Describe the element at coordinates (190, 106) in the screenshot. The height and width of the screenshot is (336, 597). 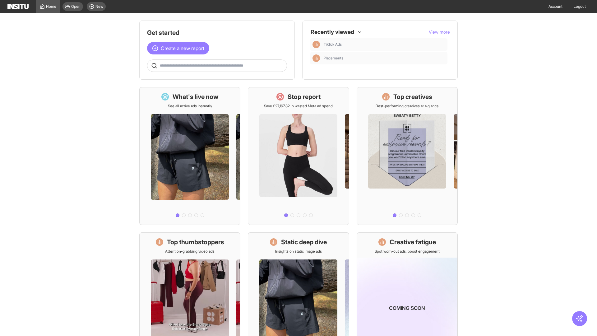
I see `p: See all active ads instantly` at that location.